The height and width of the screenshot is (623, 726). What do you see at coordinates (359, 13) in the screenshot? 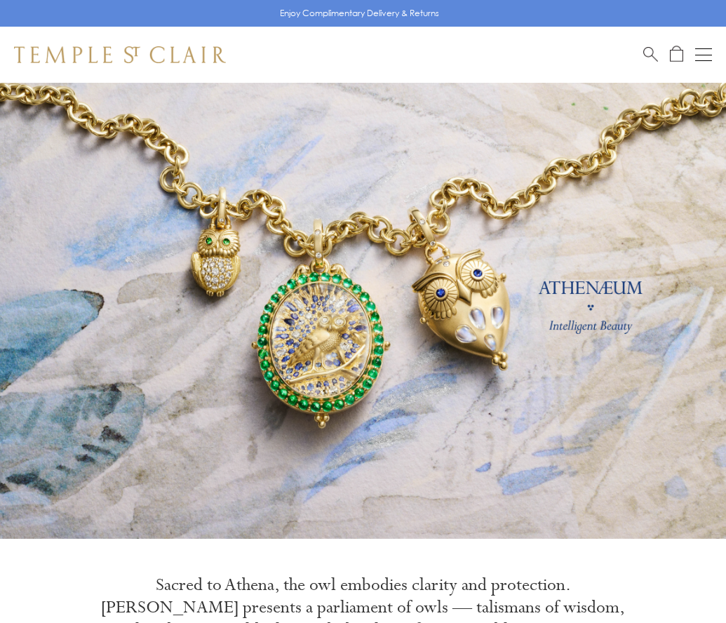
I see `p: Enjoy Complimentary Delivery & Returns` at bounding box center [359, 13].